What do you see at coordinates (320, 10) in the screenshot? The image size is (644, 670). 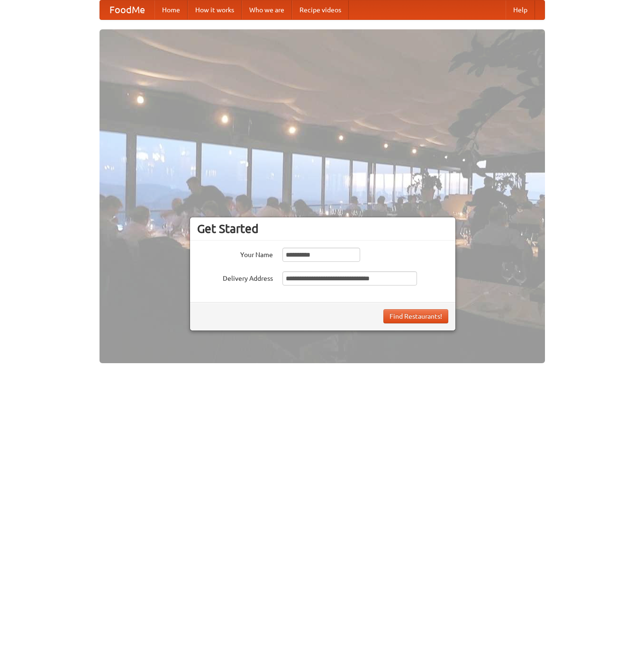 I see `a: Recipe videos` at bounding box center [320, 10].